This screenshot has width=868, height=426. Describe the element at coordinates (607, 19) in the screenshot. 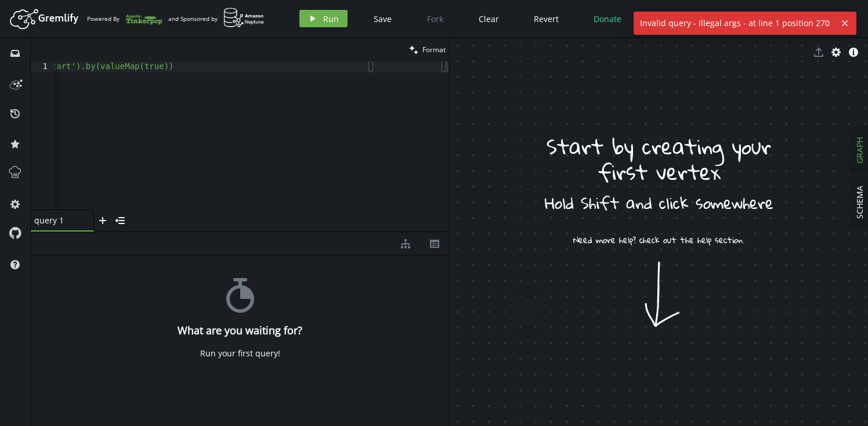

I see `span: Donate` at that location.